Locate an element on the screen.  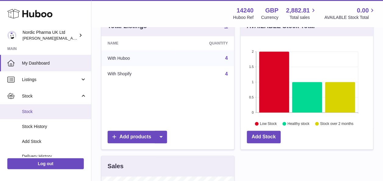
a: Add Stock is located at coordinates (263, 137).